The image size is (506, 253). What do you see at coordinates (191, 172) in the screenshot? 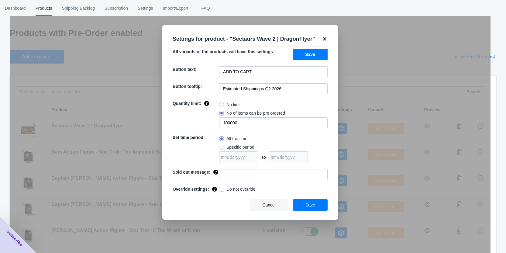
I see `span: Sold out message:` at bounding box center [191, 172].